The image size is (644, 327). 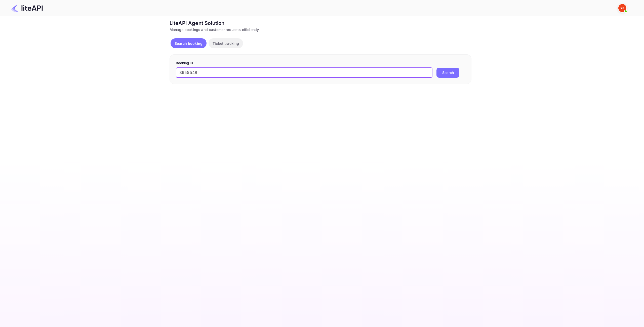 What do you see at coordinates (27, 8) in the screenshot?
I see `img: LiteAPI Logo` at bounding box center [27, 8].